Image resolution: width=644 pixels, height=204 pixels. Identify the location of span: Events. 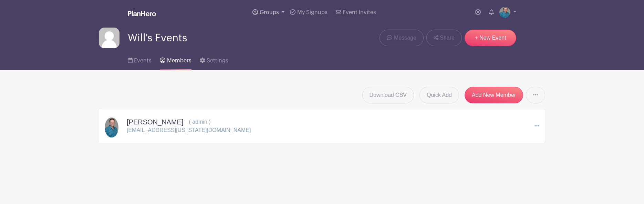
(142, 60).